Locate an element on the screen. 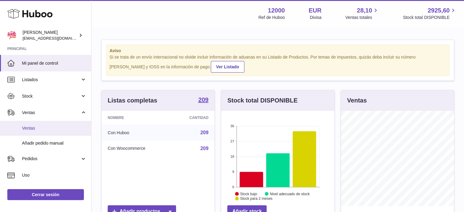 The image size is (464, 212). span: Pedidos is located at coordinates (51, 159).